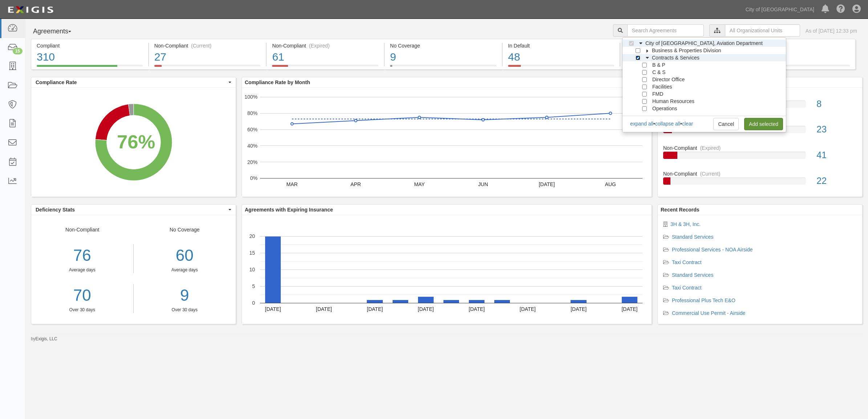 The height and width of the screenshot is (419, 868). What do you see at coordinates (131, 83) in the screenshot?
I see `span: Compliance Rate` at bounding box center [131, 83].